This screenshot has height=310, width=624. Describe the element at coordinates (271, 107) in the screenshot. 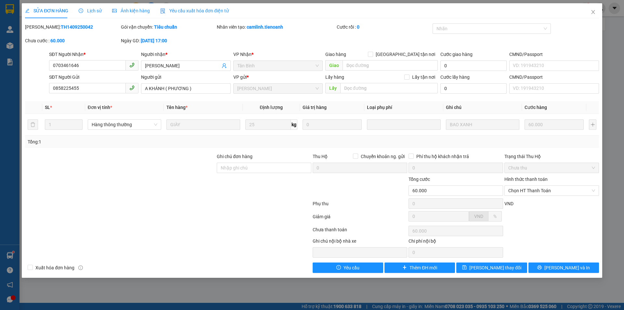

I see `span: Định lượng` at that location.